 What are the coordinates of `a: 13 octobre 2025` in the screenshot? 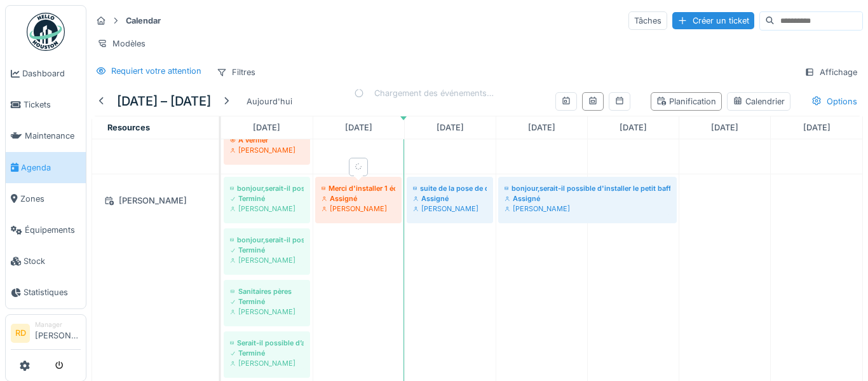 It's located at (266, 127).